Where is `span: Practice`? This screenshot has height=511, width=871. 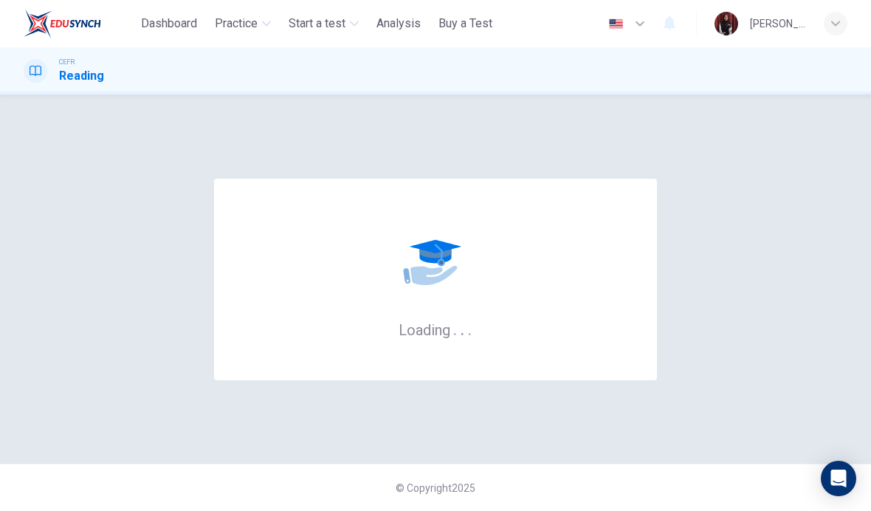
span: Practice is located at coordinates (236, 24).